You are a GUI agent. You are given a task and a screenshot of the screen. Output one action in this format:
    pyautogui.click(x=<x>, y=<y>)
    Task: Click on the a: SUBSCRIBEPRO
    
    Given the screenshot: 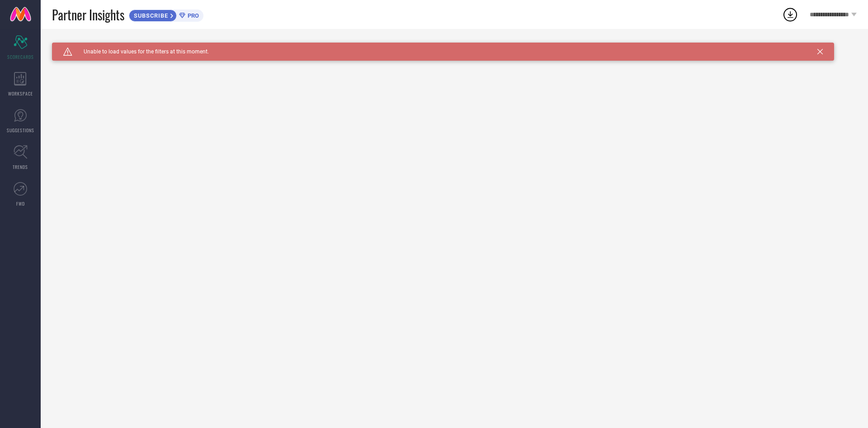 What is the action you would take?
    pyautogui.click(x=166, y=15)
    